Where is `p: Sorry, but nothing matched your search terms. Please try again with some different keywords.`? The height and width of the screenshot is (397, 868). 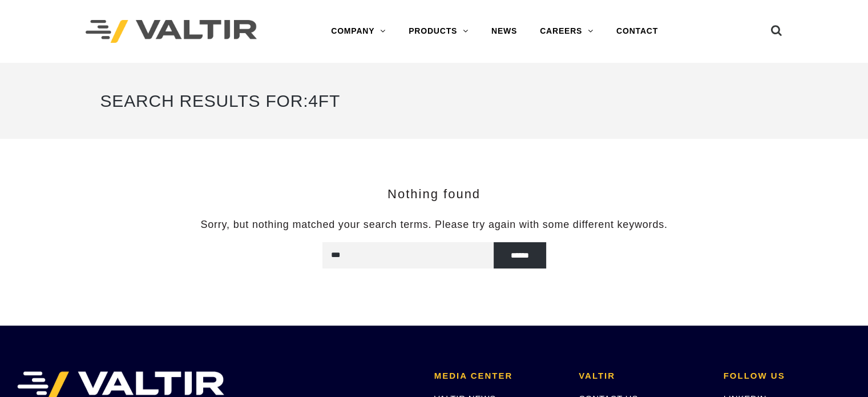
p: Sorry, but nothing matched your search terms. Please try again with some different keywords. is located at coordinates (434, 225).